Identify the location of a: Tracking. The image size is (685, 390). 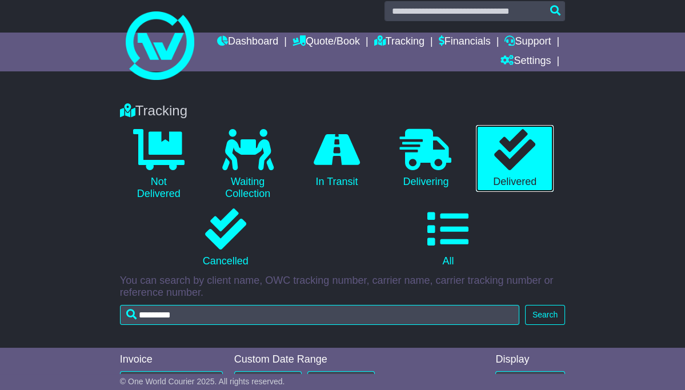
(399, 42).